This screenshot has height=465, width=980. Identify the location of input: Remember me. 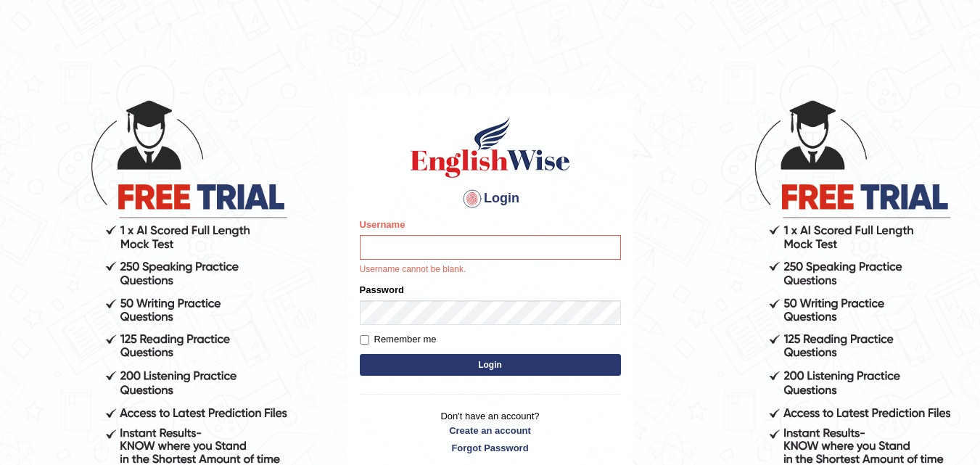
(364, 340).